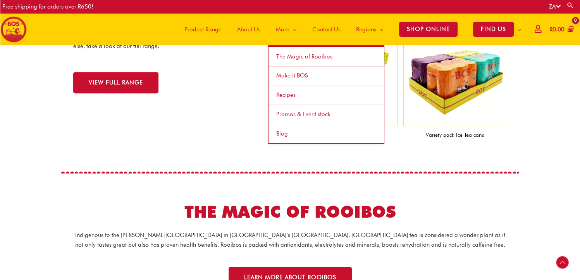  Describe the element at coordinates (249, 29) in the screenshot. I see `a: About Us` at that location.